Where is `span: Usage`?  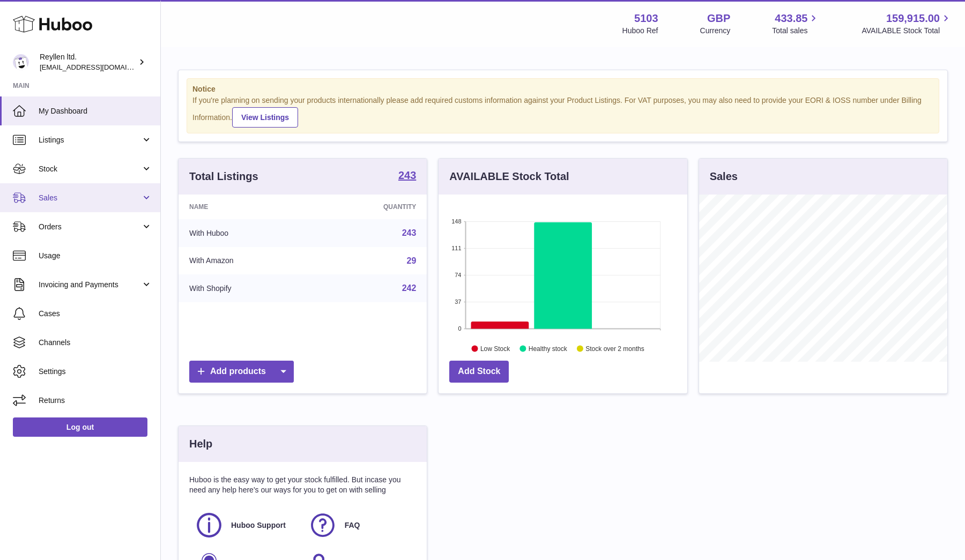 span: Usage is located at coordinates (95, 256).